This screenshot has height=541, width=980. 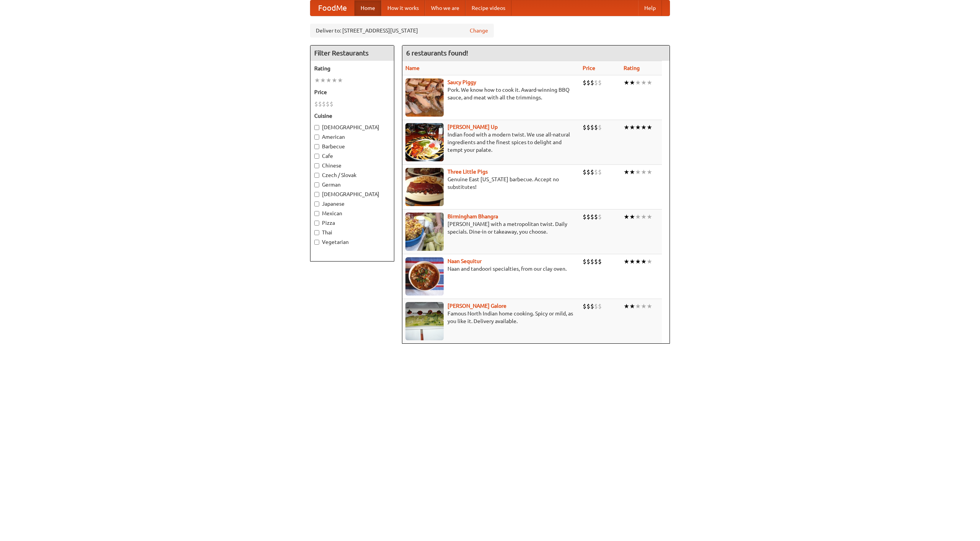 I want to click on a: Birmingham Bhangra, so click(x=473, y=217).